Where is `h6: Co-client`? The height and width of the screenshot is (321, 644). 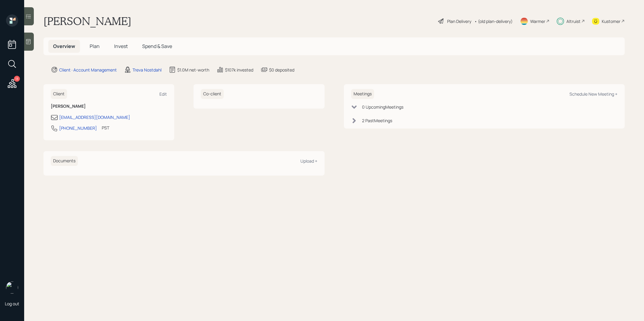 h6: Co-client is located at coordinates (212, 94).